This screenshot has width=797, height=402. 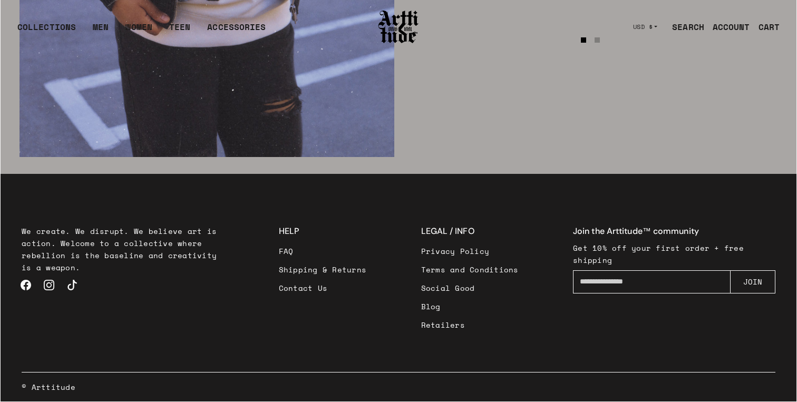 I want to click on div: COLLECTIONS, so click(x=46, y=31).